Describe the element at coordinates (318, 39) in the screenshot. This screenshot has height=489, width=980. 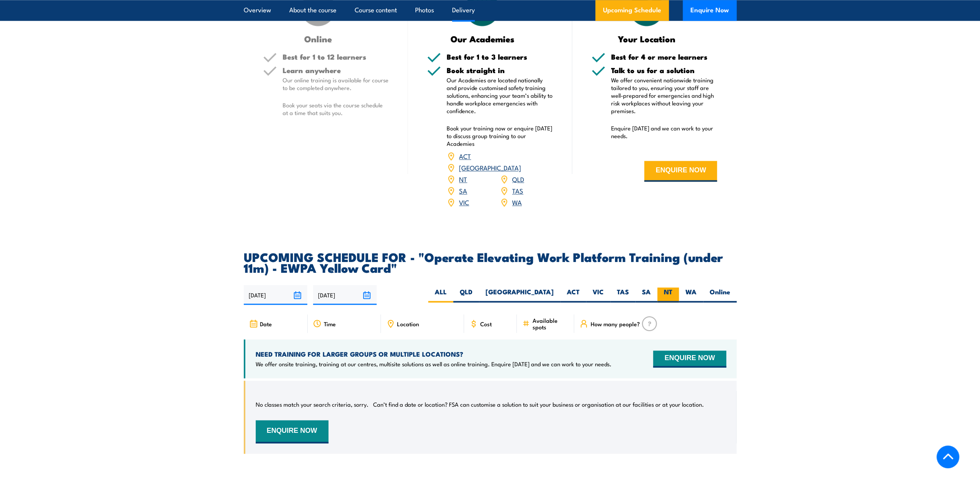
I see `h3: Online` at that location.